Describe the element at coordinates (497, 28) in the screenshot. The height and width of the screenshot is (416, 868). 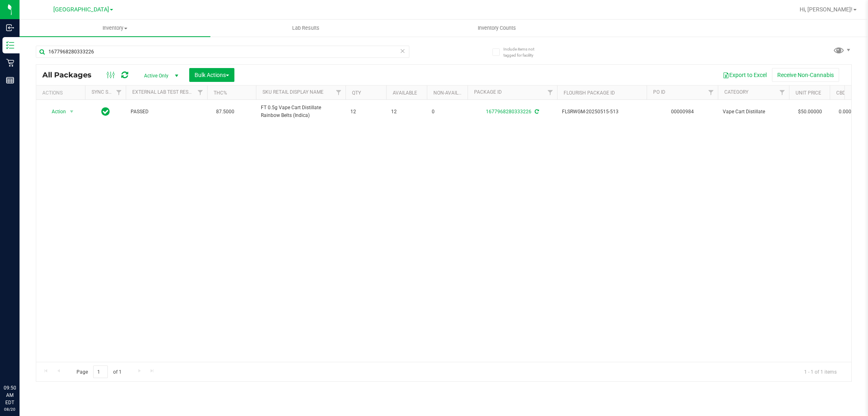
I see `a: Inventory Counts` at that location.